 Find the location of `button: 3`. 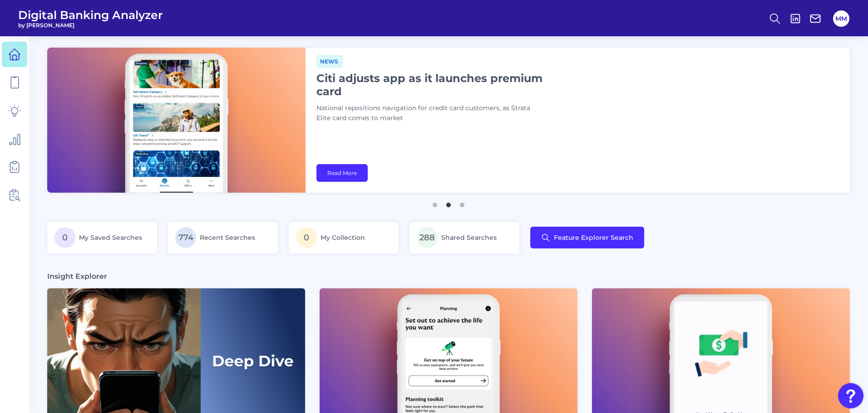

button: 3 is located at coordinates (462, 203).